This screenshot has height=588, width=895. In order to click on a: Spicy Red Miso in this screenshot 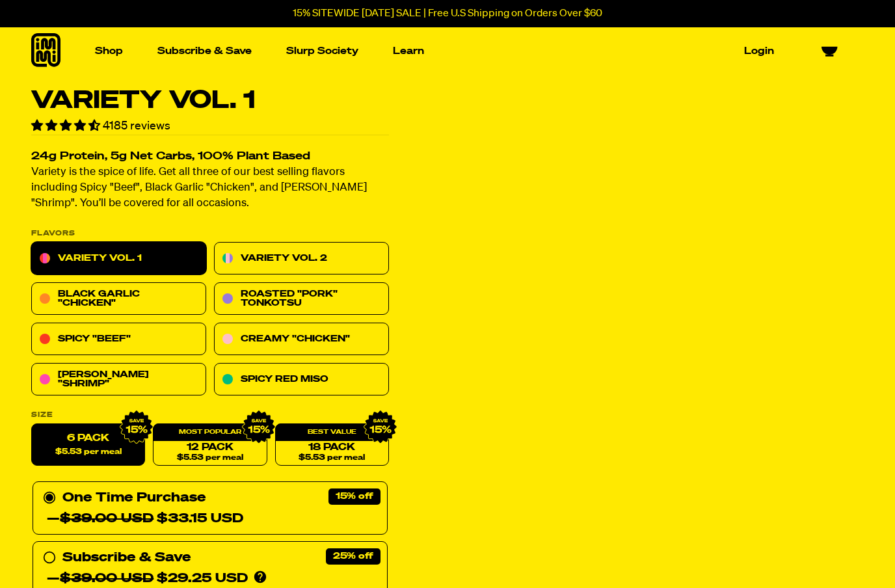, I will do `click(301, 380)`.